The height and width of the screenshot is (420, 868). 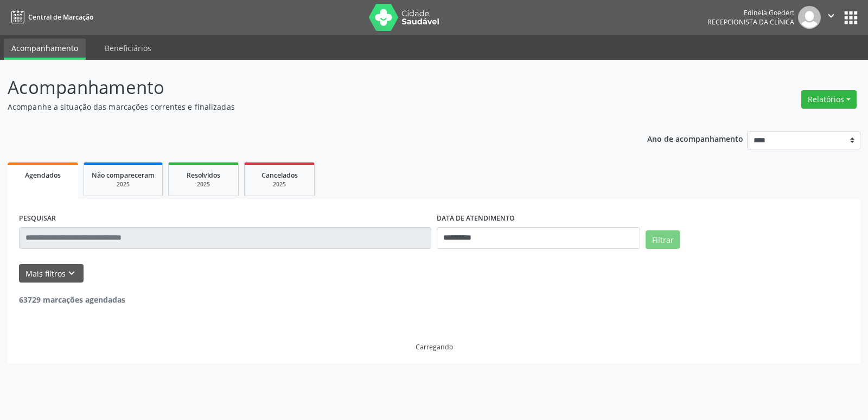 I want to click on span: Resolvidos, so click(x=204, y=175).